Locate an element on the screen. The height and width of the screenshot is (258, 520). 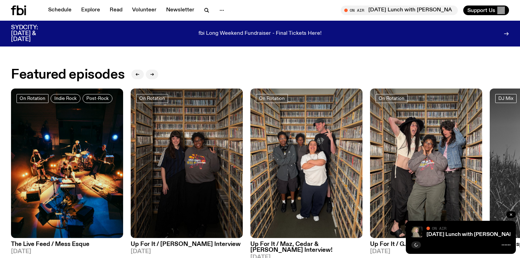
h3: Up For It / G.U.N Interview is located at coordinates (426, 244).